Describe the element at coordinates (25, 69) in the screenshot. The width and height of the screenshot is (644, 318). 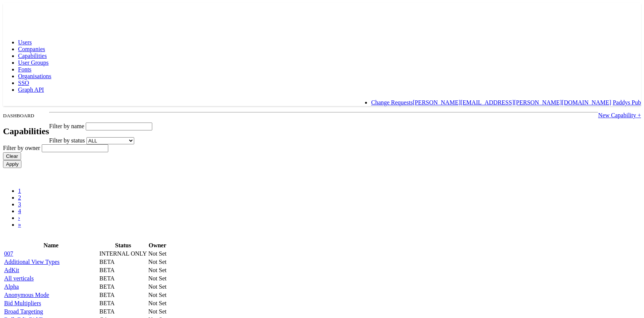
I see `span: Fonts` at that location.